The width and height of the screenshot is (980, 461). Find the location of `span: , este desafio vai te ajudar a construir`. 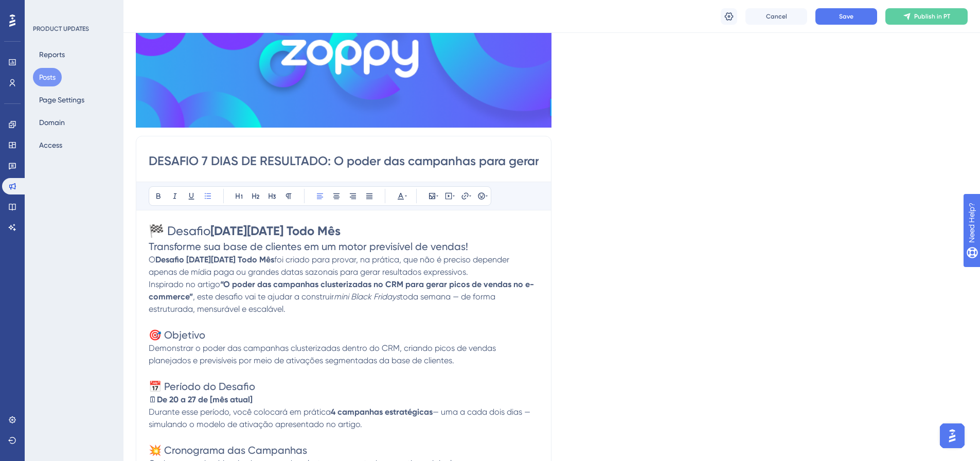

span: , este desafio vai te ajudar a construir is located at coordinates (263, 296).